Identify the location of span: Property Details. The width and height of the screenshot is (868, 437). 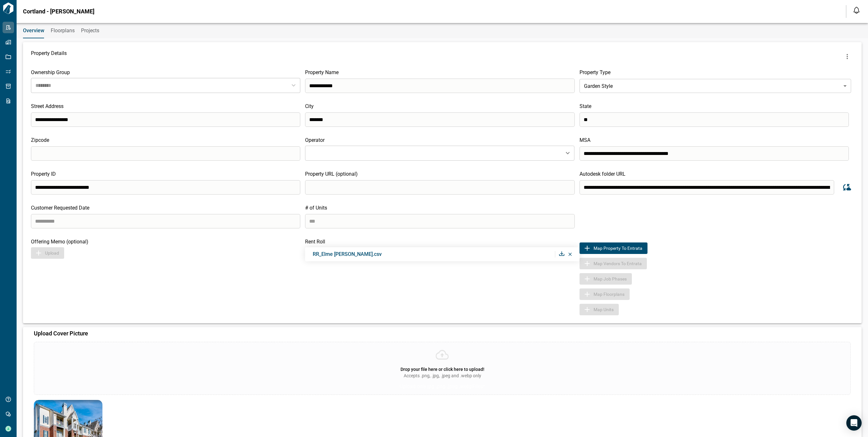
(49, 57).